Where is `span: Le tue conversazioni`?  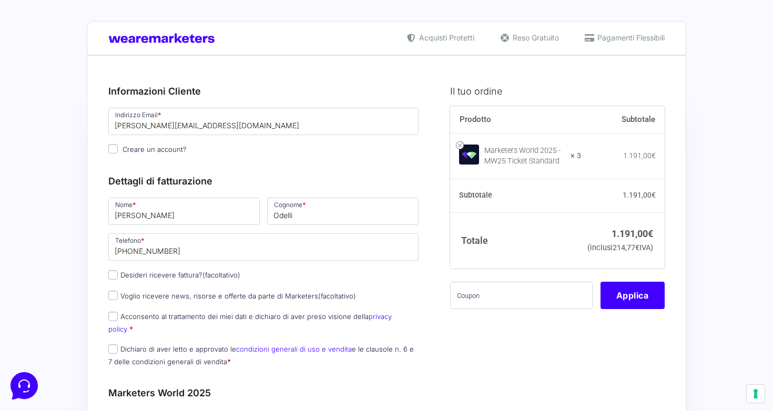
span: Le tue conversazioni is located at coordinates (53, 46).